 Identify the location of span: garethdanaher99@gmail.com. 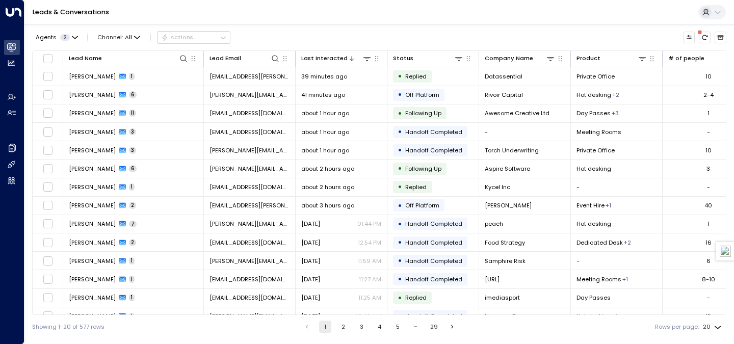
(249, 132).